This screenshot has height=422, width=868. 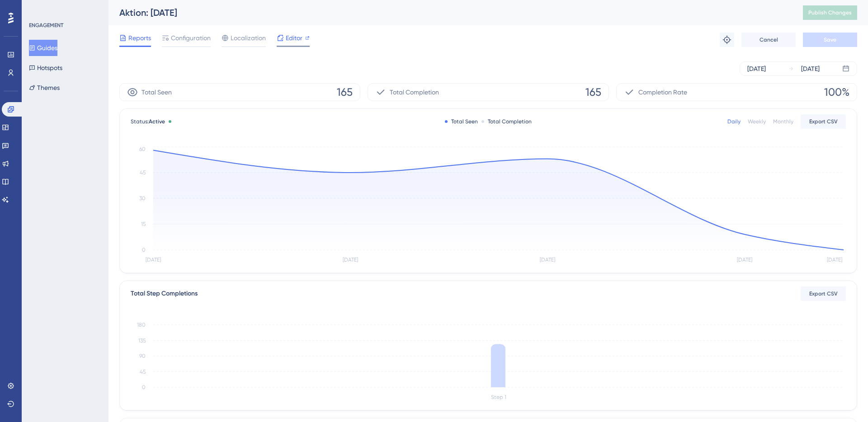 I want to click on span: Configuration, so click(x=191, y=38).